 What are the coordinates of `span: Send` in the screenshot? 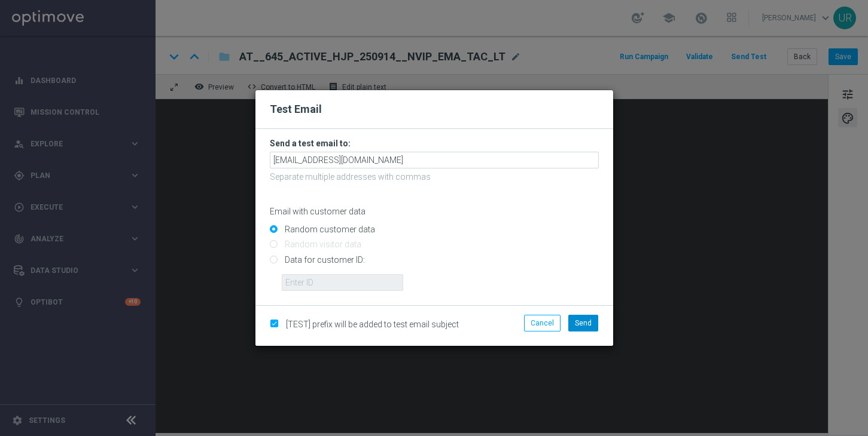 It's located at (583, 323).